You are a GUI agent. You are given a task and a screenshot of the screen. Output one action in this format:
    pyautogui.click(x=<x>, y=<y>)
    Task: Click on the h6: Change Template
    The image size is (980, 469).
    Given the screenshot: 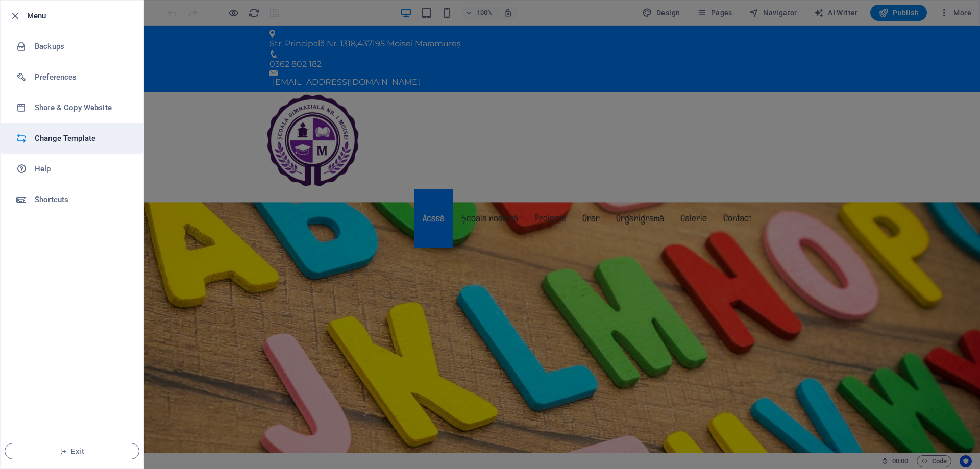 What is the action you would take?
    pyautogui.click(x=82, y=138)
    